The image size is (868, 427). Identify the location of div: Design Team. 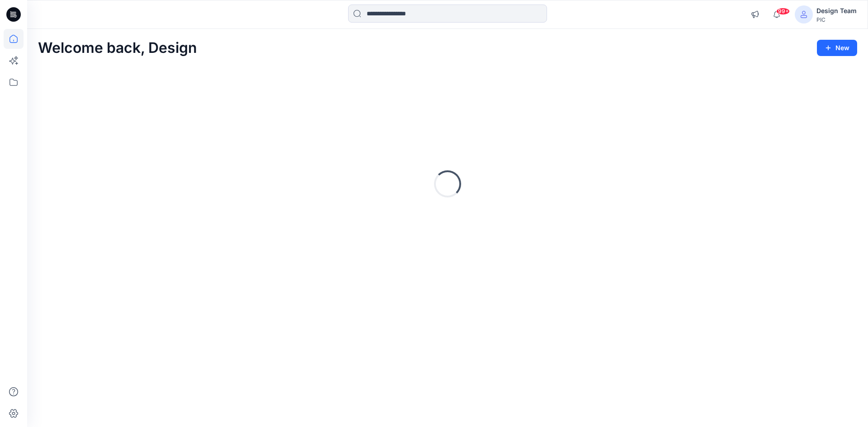
(837, 11).